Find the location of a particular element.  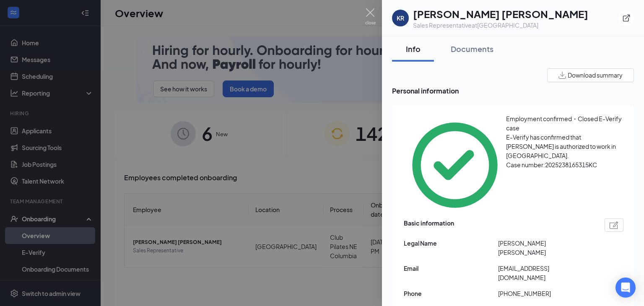

span: Phone is located at coordinates (451, 293).